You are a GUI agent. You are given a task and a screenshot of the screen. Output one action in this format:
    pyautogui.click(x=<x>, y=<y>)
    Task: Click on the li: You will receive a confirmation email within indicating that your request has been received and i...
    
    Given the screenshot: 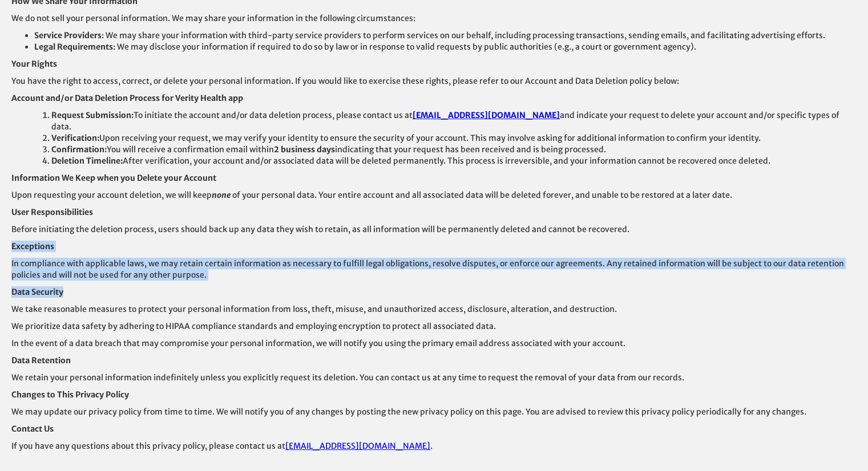 What is the action you would take?
    pyautogui.click(x=454, y=149)
    